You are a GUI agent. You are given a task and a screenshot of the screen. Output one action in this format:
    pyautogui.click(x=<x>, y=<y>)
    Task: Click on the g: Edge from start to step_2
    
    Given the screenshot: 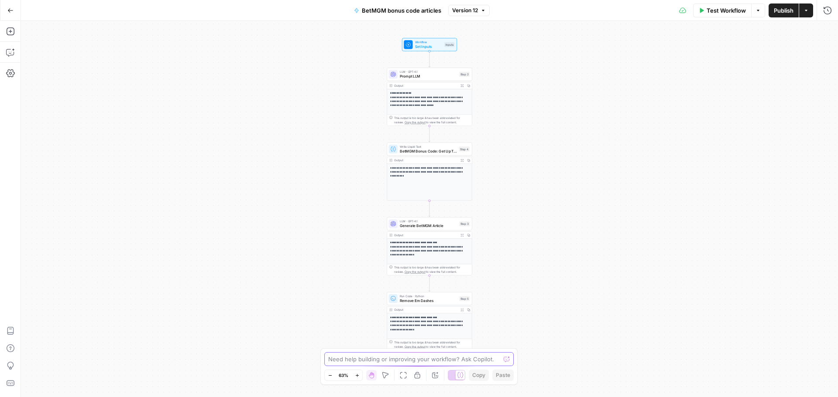 What is the action you would take?
    pyautogui.click(x=429, y=59)
    